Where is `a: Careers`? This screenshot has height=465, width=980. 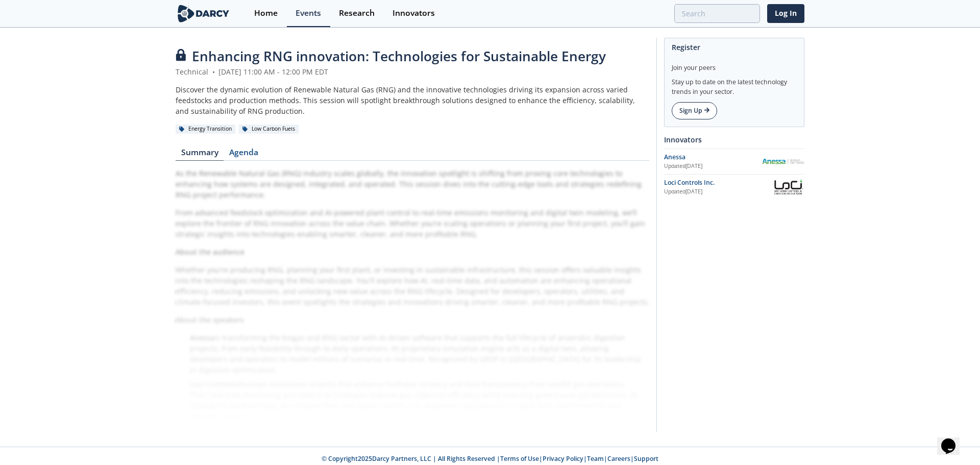 a: Careers is located at coordinates (619, 458).